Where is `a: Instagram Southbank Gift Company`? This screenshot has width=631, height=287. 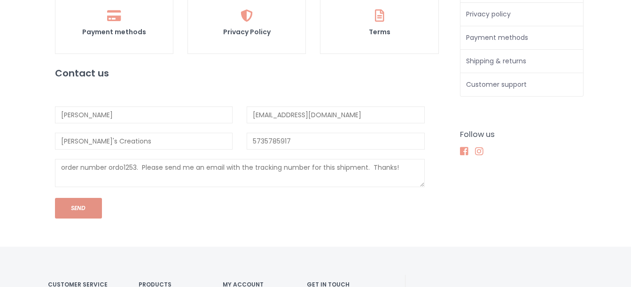 a: Instagram Southbank Gift Company is located at coordinates (481, 152).